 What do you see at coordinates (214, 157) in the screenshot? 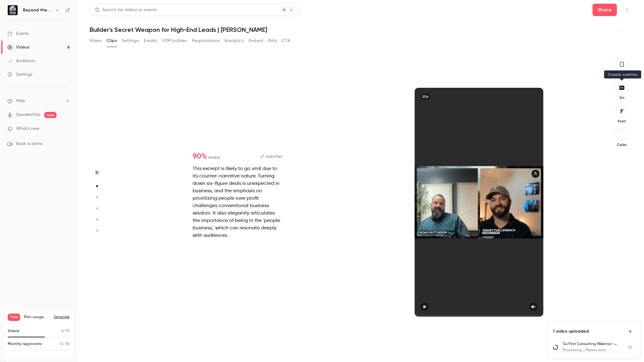
I see `span: virality` at bounding box center [214, 157].